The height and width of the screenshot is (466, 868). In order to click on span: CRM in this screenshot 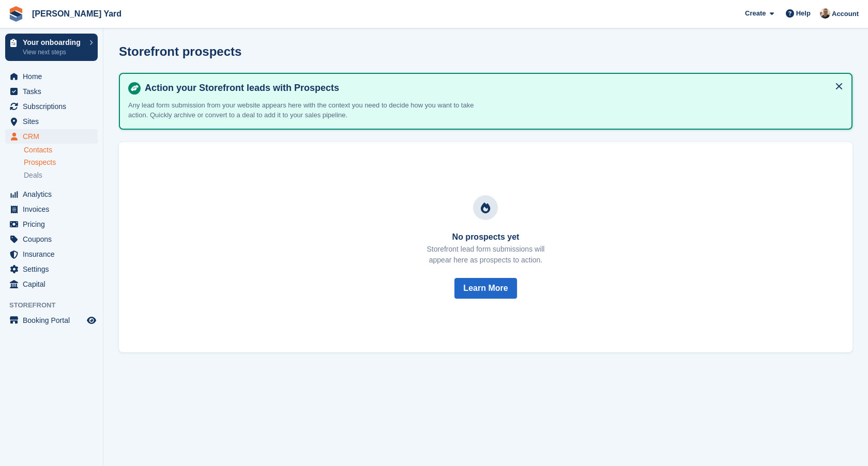, I will do `click(54, 136)`.